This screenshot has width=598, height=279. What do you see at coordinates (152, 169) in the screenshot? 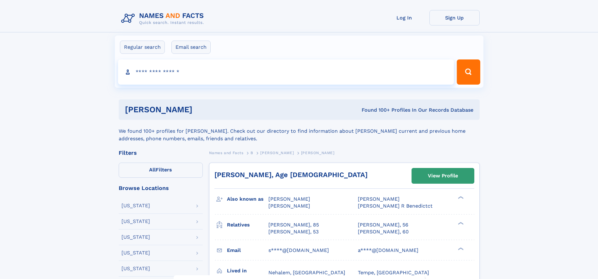
I see `span: All` at bounding box center [152, 169].